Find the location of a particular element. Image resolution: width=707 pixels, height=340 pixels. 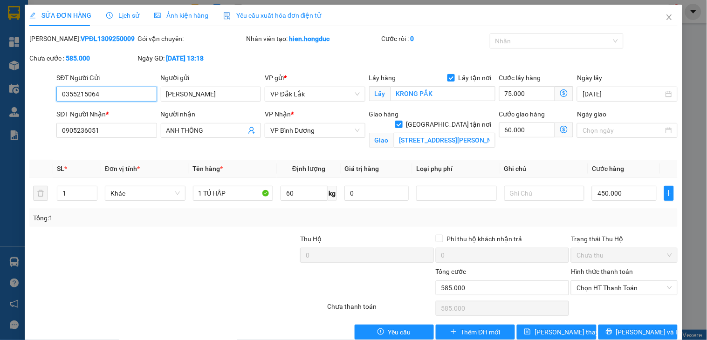

div: 0326665209 is located at coordinates (158, 37).